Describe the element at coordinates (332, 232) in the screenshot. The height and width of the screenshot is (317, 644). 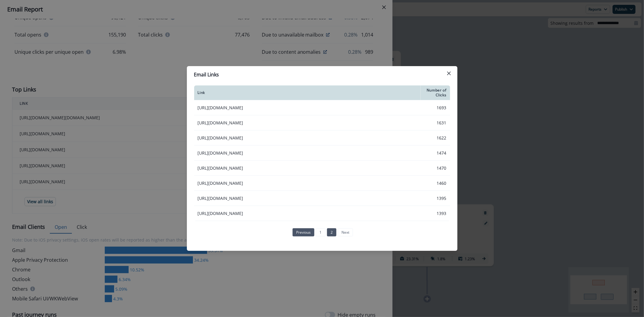
I see `a: Page 2 is your current page` at that location.